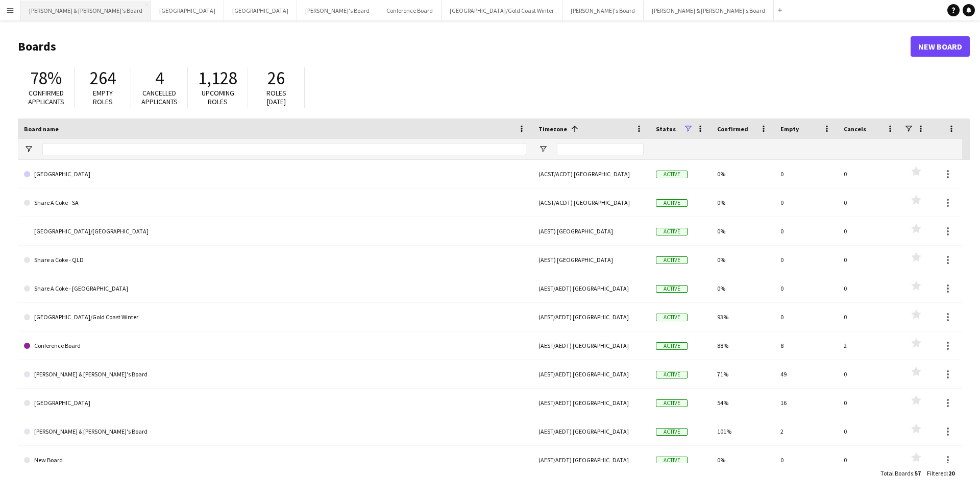 The height and width of the screenshot is (499, 980). I want to click on div: 71%, so click(742, 374).